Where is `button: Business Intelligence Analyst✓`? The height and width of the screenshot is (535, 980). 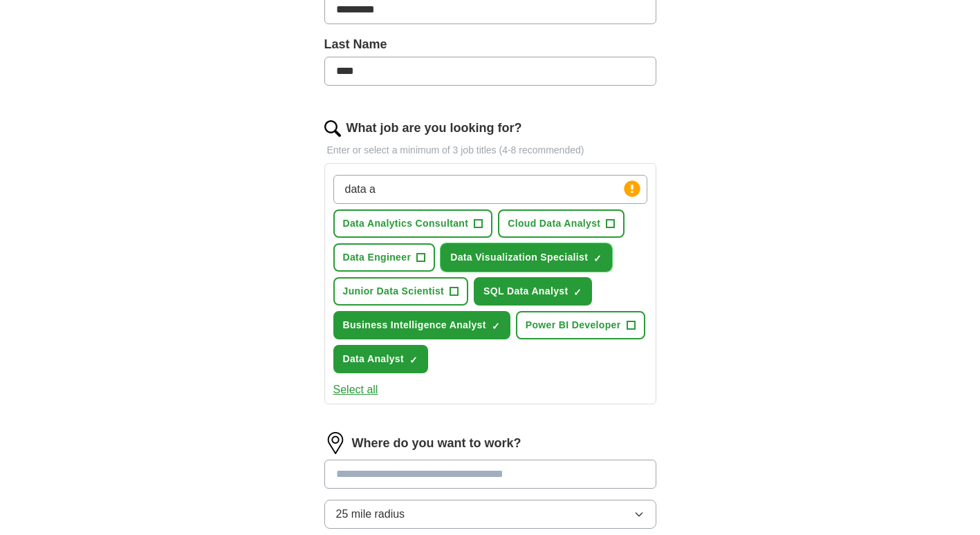 button: Business Intelligence Analyst✓ is located at coordinates (422, 325).